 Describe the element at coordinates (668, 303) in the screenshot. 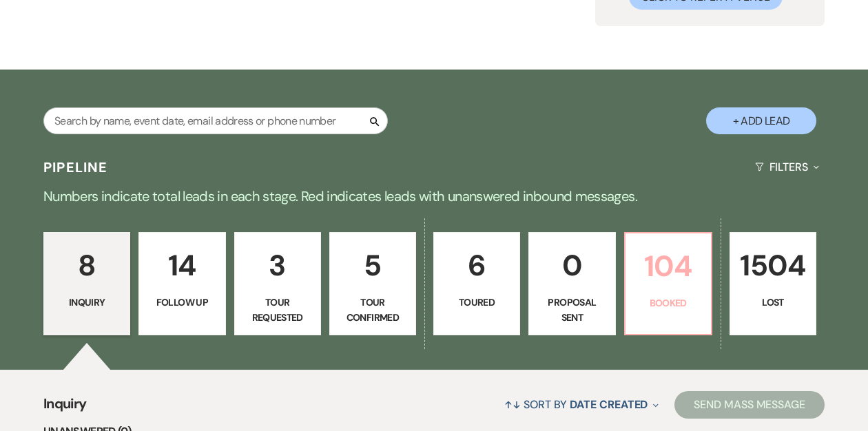

I see `p: Booked` at that location.